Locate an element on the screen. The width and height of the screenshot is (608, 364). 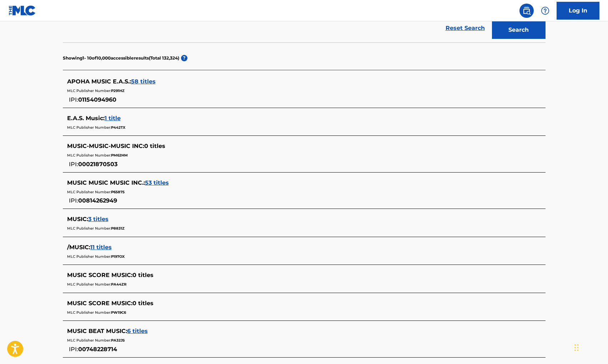
div: Arrastrar is located at coordinates (577, 348).